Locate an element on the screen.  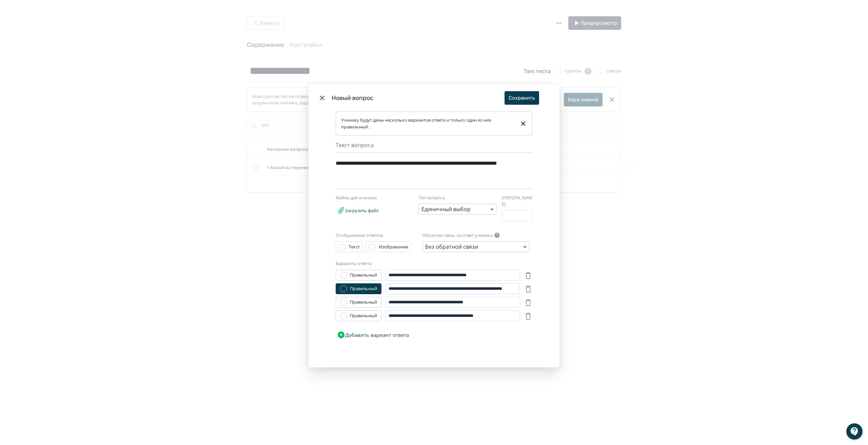
div: Файлы для ученика is located at coordinates (371, 198).